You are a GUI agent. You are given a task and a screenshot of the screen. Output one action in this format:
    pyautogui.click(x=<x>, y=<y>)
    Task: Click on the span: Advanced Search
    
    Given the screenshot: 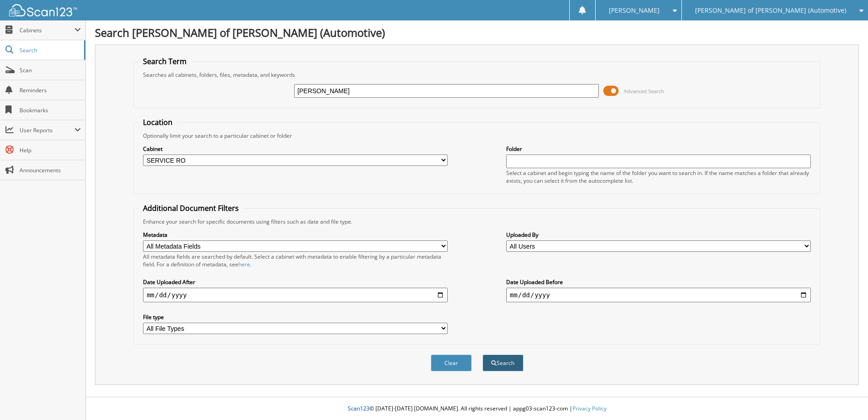 What is the action you would take?
    pyautogui.click(x=644, y=91)
    